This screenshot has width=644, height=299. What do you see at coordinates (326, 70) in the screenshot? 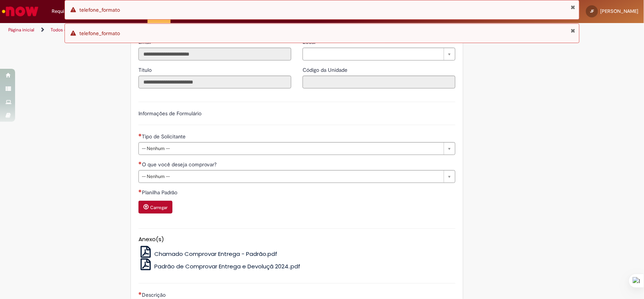
I see `span: Somente leitura - Código da Unidade` at bounding box center [326, 70].